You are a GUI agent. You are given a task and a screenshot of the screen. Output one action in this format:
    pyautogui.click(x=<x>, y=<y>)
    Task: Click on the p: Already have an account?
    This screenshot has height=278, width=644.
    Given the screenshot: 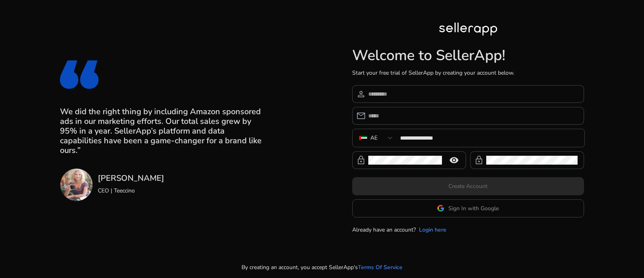 What is the action you would take?
    pyautogui.click(x=385, y=230)
    